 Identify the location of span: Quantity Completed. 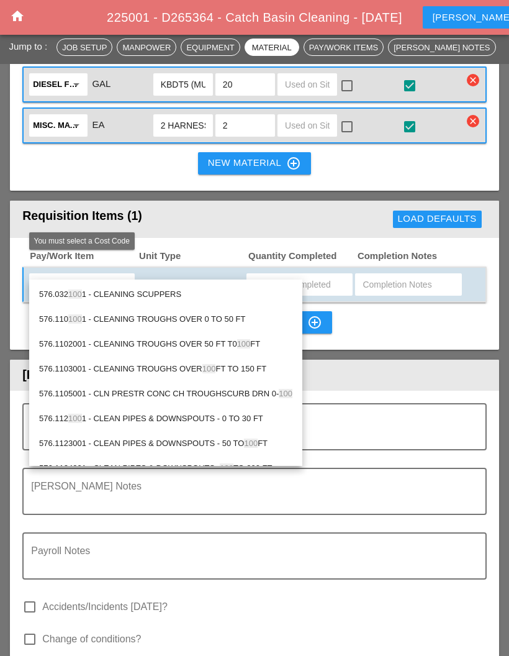
(302, 256).